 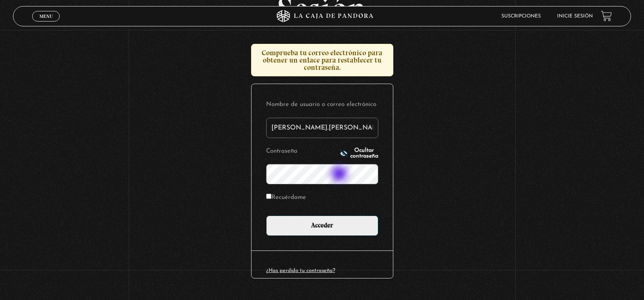 I want to click on span: Cerrar, so click(x=46, y=24).